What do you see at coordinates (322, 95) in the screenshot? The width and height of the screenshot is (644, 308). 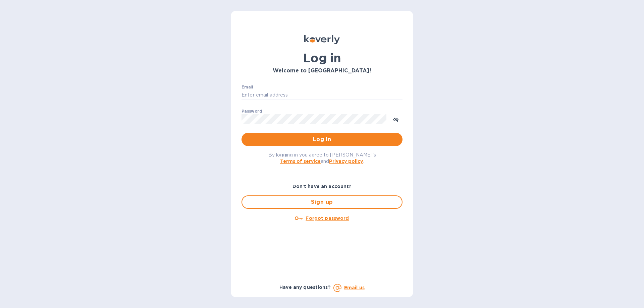 I see `input: Enter email address` at bounding box center [322, 95].